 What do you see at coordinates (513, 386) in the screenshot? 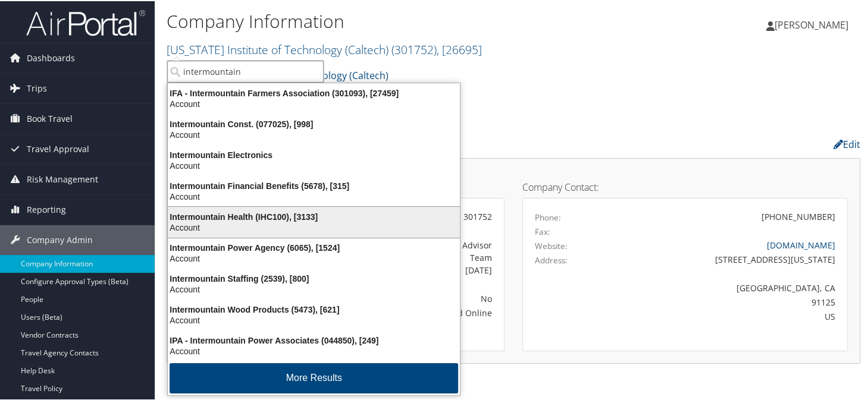
I see `h2: Contracts:` at bounding box center [513, 386].